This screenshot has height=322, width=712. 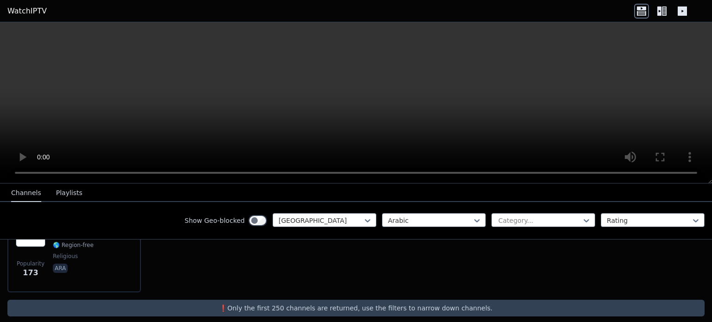 I want to click on p: ❗️Only the first 250 channels are returned, use the filters to narrow down channels., so click(x=356, y=308).